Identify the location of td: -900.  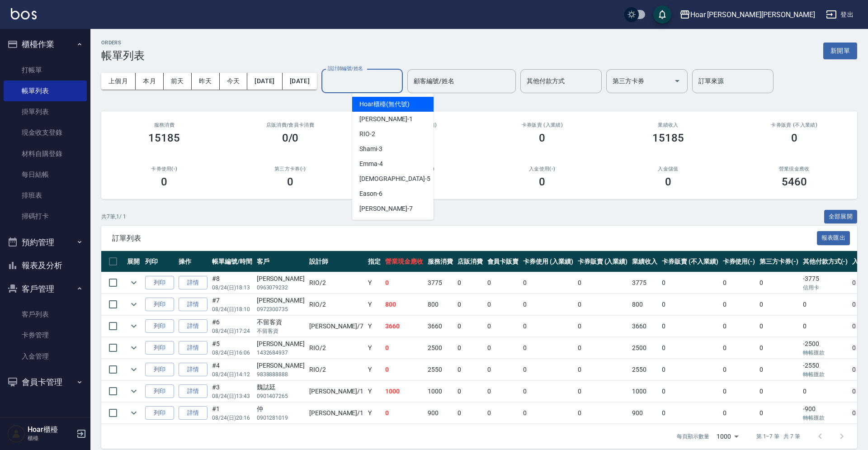
(825, 413).